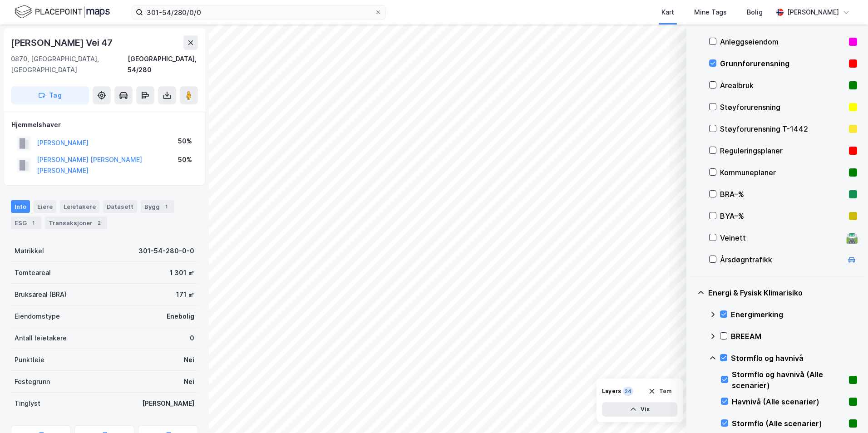 The image size is (868, 433). I want to click on div: Layers, so click(611, 391).